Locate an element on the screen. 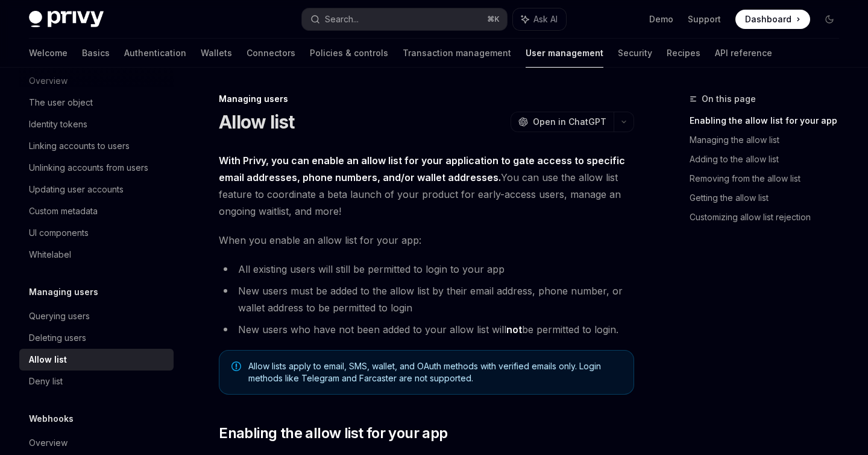 The height and width of the screenshot is (455, 868). a: Querying users is located at coordinates (96, 316).